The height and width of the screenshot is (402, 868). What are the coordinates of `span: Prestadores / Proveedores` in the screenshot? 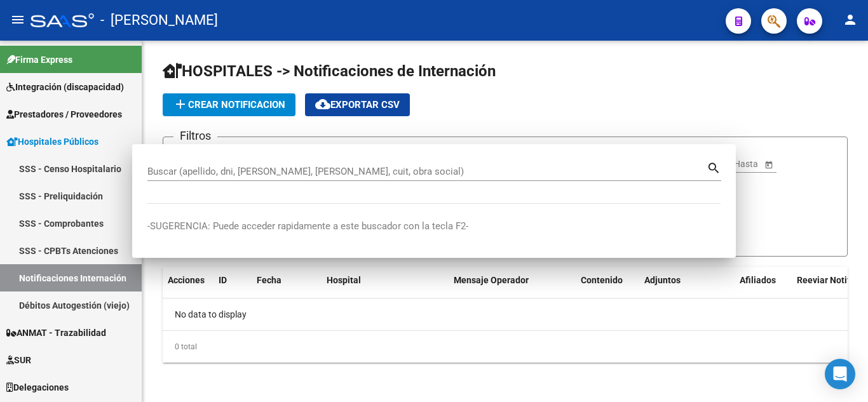 It's located at (64, 114).